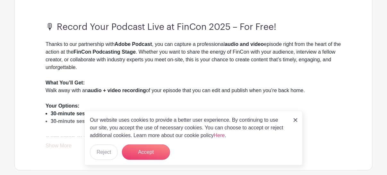  What do you see at coordinates (105, 52) in the screenshot?
I see `strong: FinCon Podcasting Stage` at bounding box center [105, 52].